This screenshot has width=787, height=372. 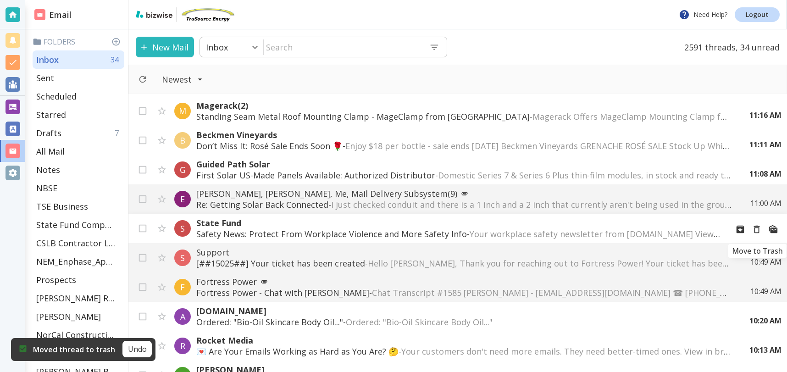 I want to click on input: Search, so click(x=343, y=47).